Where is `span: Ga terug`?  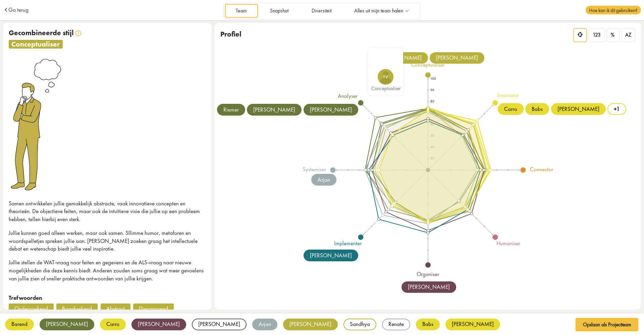
span: Ga terug is located at coordinates (18, 10).